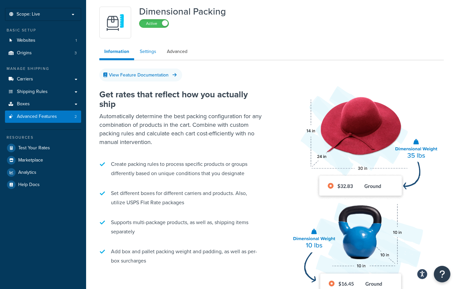 Image resolution: width=457 pixels, height=289 pixels. What do you see at coordinates (25, 79) in the screenshot?
I see `span: Carriers` at bounding box center [25, 79].